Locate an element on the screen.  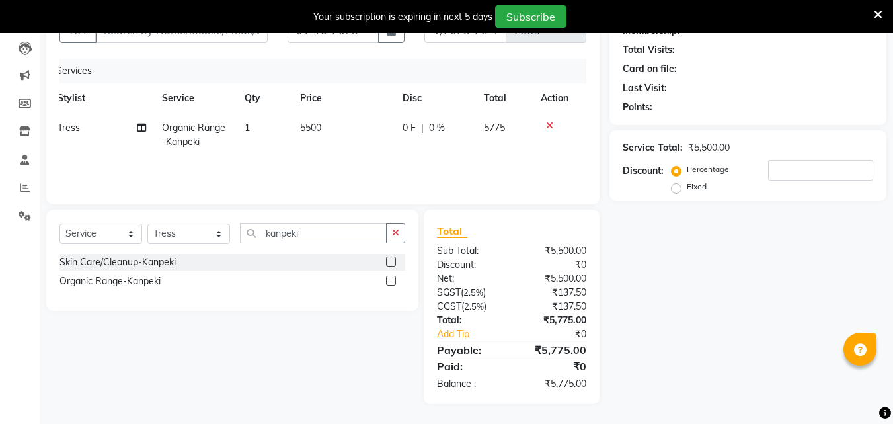
div: Sub Total: is located at coordinates (470, 251).